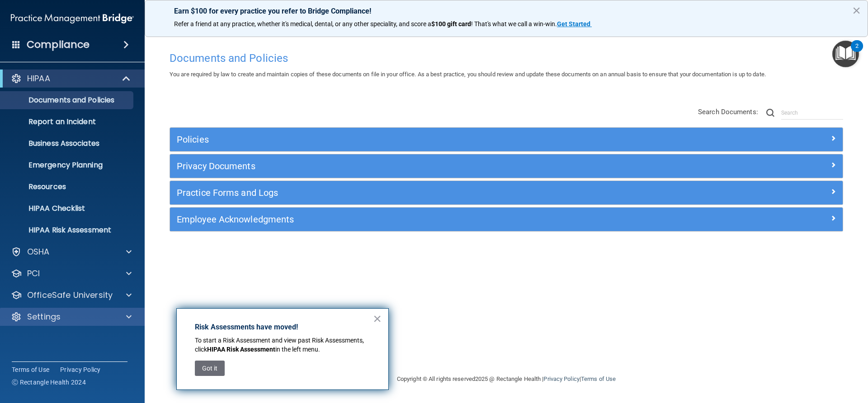 Image resolution: width=868 pixels, height=403 pixels. Describe the element at coordinates (514, 24) in the screenshot. I see `span: ! That's what we call a win-win.` at that location.